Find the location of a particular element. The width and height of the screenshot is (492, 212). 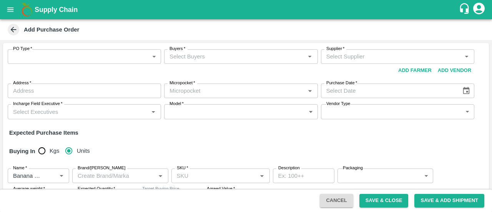

b: Supply Chain is located at coordinates (56, 10).